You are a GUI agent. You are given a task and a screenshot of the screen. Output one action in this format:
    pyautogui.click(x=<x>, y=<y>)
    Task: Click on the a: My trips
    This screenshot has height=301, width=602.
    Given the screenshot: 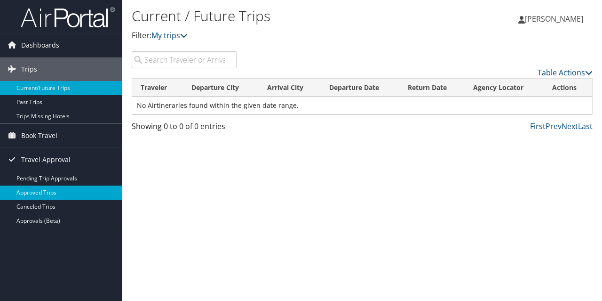 What is the action you would take?
    pyautogui.click(x=169, y=35)
    